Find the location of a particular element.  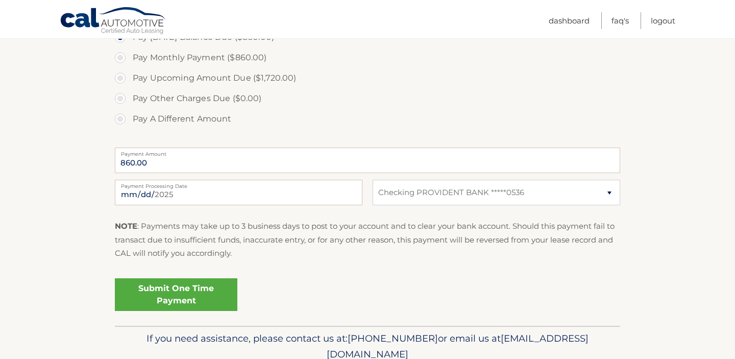

a: Logout is located at coordinates (663, 20).